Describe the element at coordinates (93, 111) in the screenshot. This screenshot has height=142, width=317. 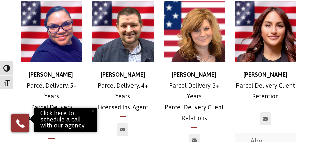
I see `button: Close` at that location.